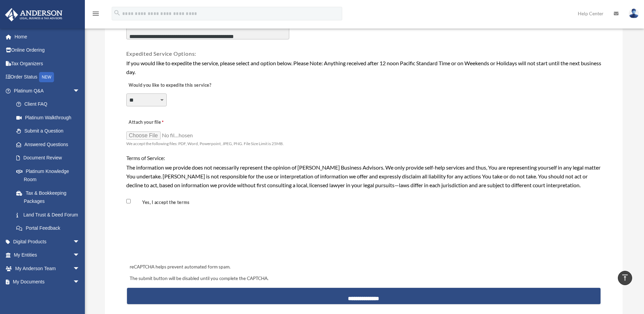 Image resolution: width=644 pixels, height=314 pixels. Describe the element at coordinates (205, 143) in the screenshot. I see `span: We accept the following files: PDF, Word, Powerpoint, JPEG, PNG. File Size Limit is 25MB.` at that location.